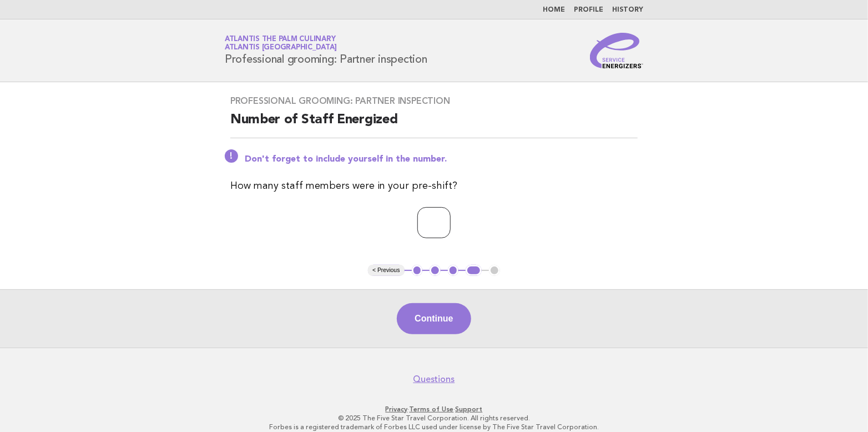 Image resolution: width=868 pixels, height=432 pixels. Describe the element at coordinates (434, 186) in the screenshot. I see `p: How many staff members were in your pre-shift?` at that location.